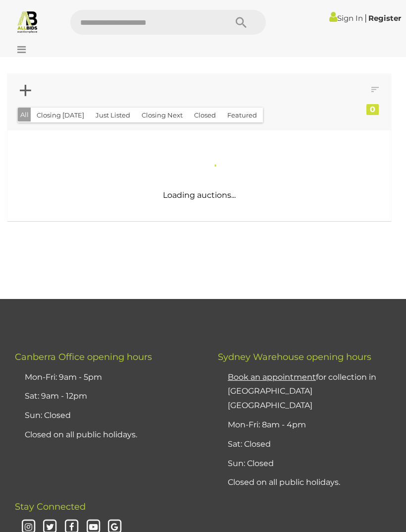  What do you see at coordinates (199, 195) in the screenshot?
I see `span: Loading auctions...` at bounding box center [199, 195].